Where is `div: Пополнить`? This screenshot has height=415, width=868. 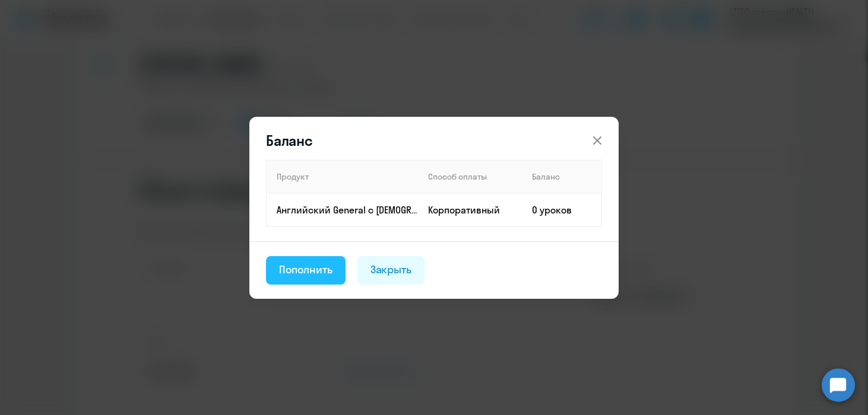
div: Пополнить is located at coordinates (306, 270).